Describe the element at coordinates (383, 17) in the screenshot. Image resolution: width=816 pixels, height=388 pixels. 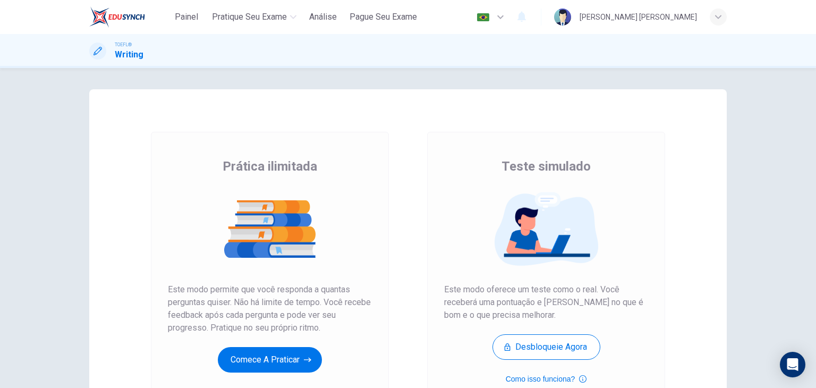
I see `button: Pague Seu Exame` at that location.